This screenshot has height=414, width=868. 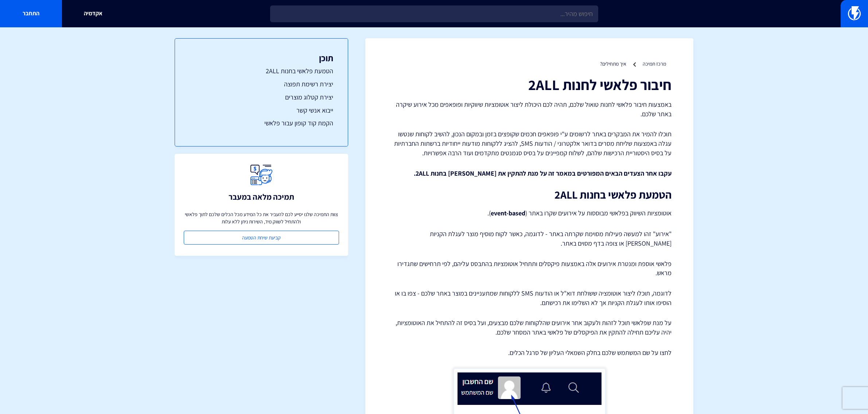 What do you see at coordinates (261, 110) in the screenshot?
I see `a: ייבוא אנשי קשר` at bounding box center [261, 110].